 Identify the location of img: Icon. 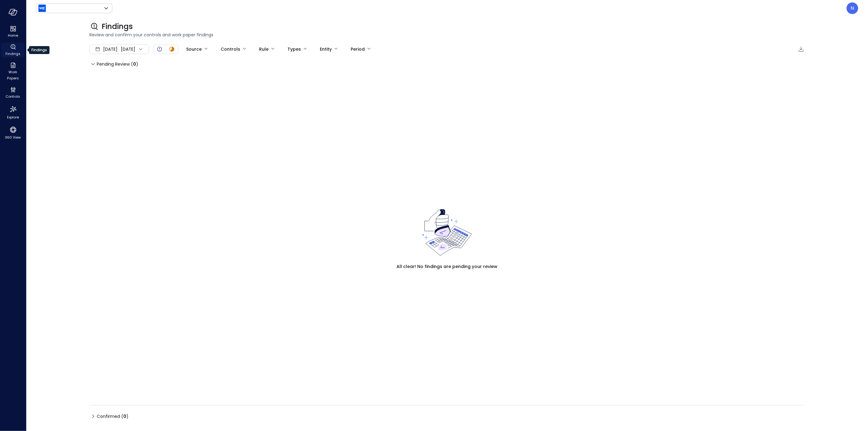
(42, 9).